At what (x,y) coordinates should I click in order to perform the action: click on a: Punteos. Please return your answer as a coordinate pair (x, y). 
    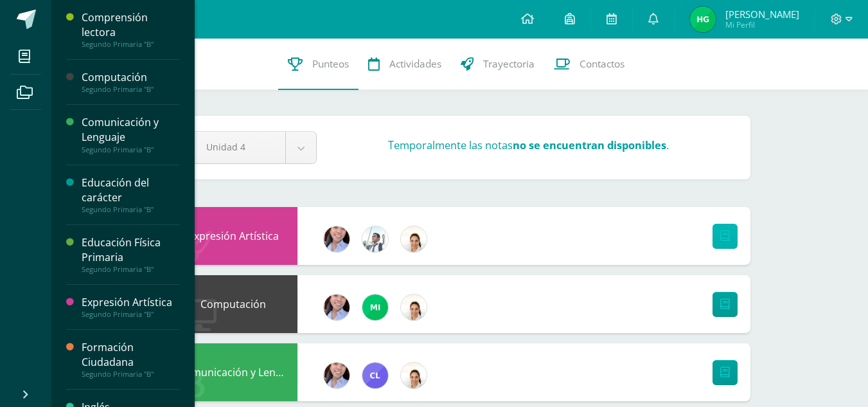
    Looking at the image, I should click on (318, 64).